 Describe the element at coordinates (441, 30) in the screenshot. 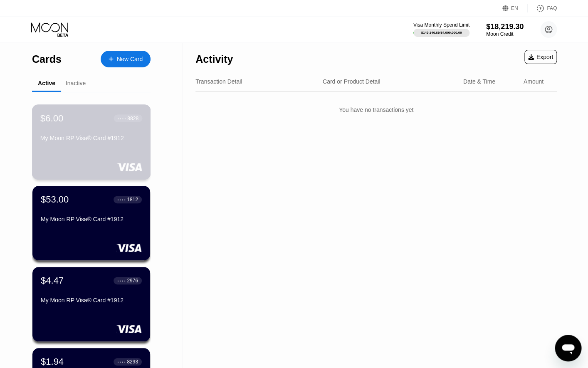

I see `div: Visa Monthly Spend Limit$145,146.69/$4,000,000.00` at that location.